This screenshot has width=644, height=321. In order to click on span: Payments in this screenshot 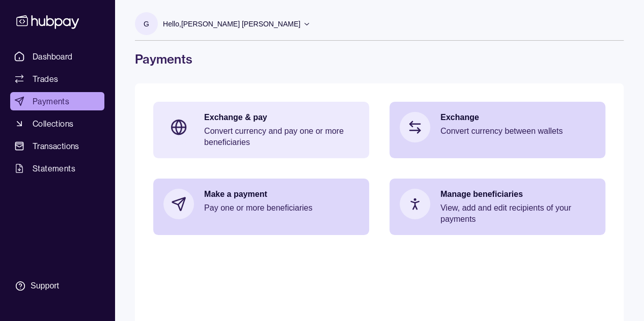, I will do `click(51, 101)`.